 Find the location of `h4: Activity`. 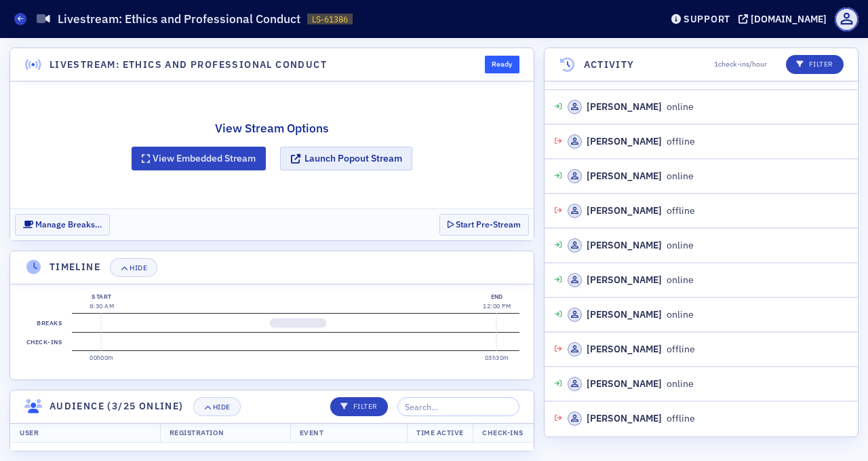

h4: Activity is located at coordinates (608, 65).